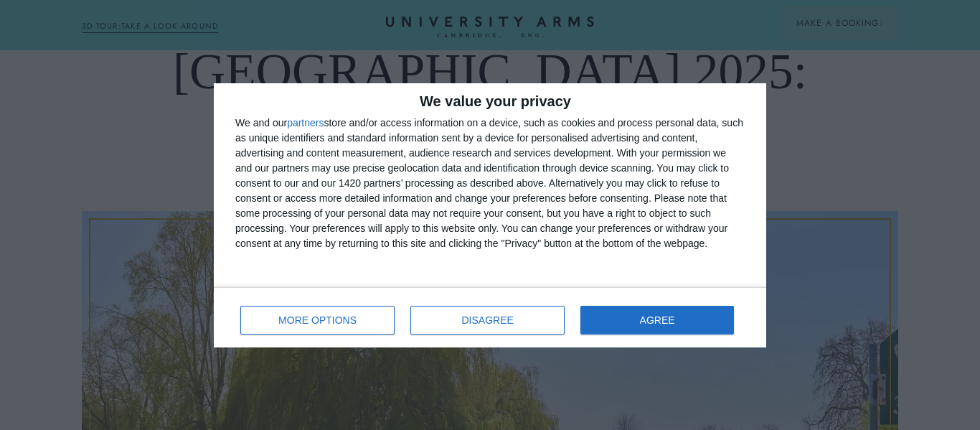 This screenshot has width=980, height=430. What do you see at coordinates (317, 320) in the screenshot?
I see `span: MORE OPTIONS` at bounding box center [317, 320].